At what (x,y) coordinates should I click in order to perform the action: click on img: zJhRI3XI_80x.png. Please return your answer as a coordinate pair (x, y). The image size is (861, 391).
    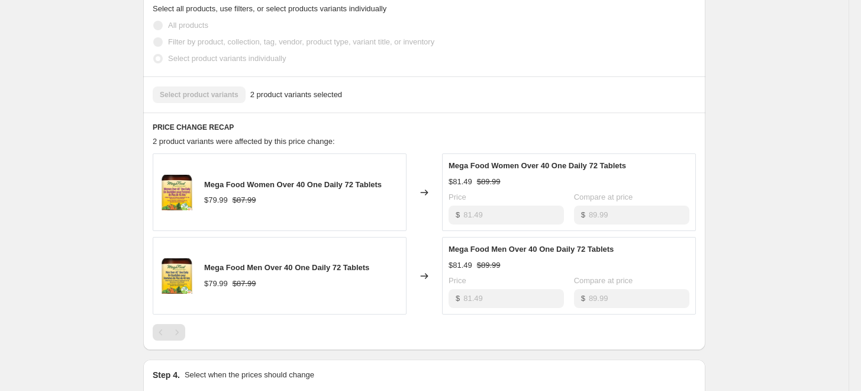
    Looking at the image, I should click on (177, 276).